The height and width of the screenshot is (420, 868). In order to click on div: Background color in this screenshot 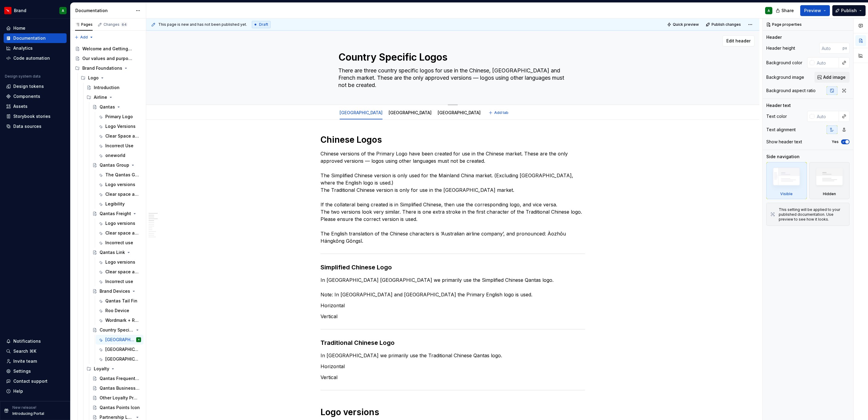, I will do `click(785, 63)`.